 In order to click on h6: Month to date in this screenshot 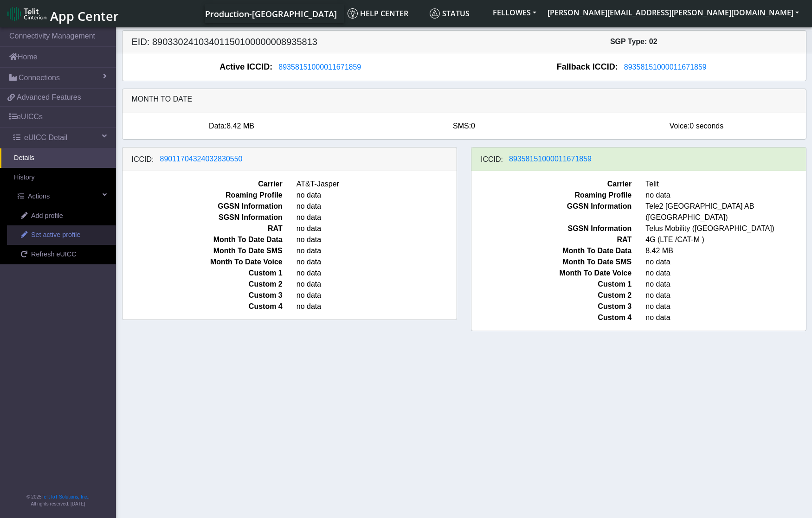, I will do `click(464, 99)`.